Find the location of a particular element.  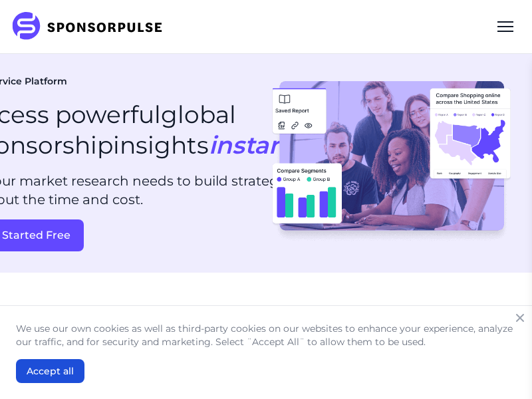

div: Menu is located at coordinates (505, 27).